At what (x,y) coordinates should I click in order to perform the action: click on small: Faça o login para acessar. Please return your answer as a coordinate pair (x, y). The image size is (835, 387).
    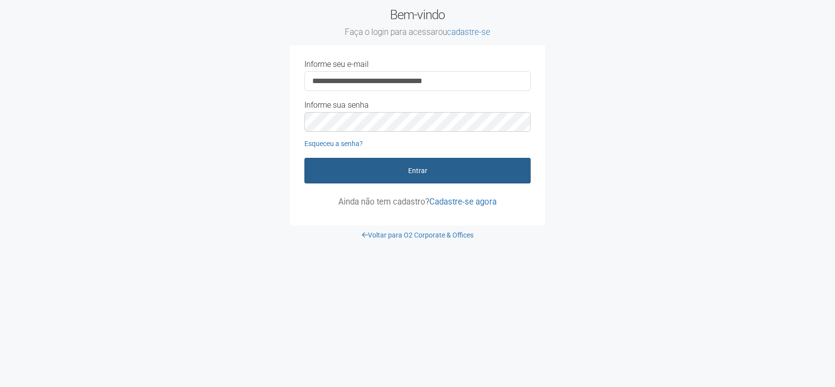
    Looking at the image, I should click on (418, 32).